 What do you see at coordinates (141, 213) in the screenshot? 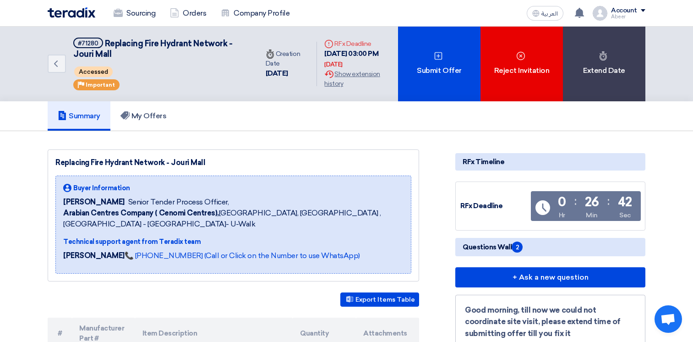
I see `b: Arabian Centres Company ( Cenomi Centres),` at bounding box center [141, 213].